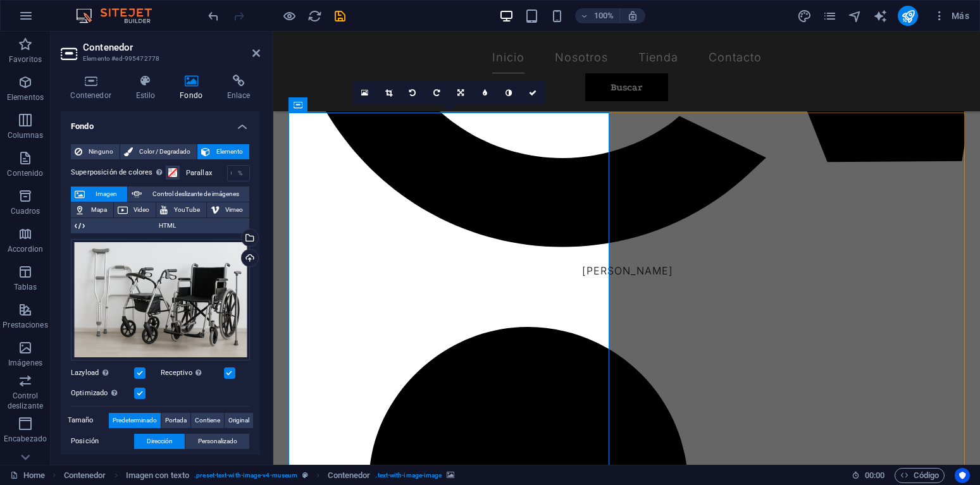 The width and height of the screenshot is (980, 485). What do you see at coordinates (176, 420) in the screenshot?
I see `button: Portada` at bounding box center [176, 420].